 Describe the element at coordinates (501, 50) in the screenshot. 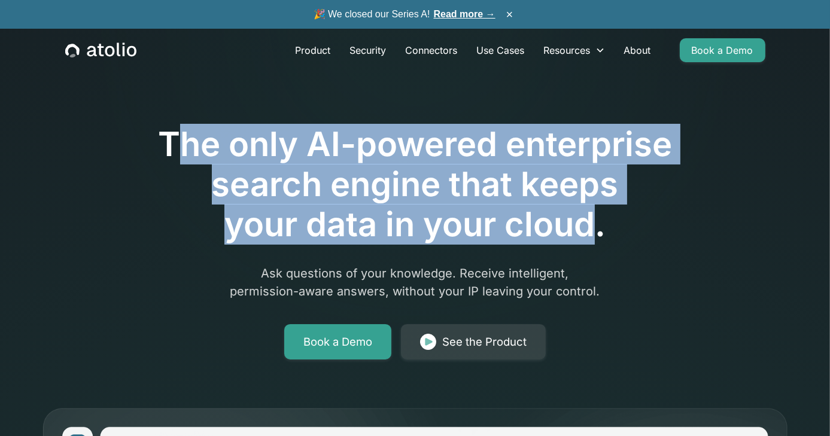

I see `a: Use Cases` at that location.